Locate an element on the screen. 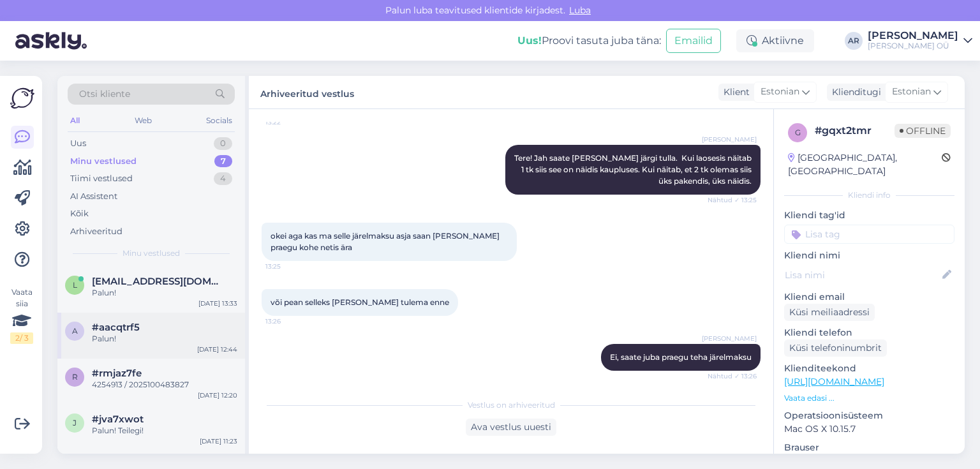 Image resolution: width=980 pixels, height=469 pixels. input: Lisa nimi is located at coordinates (862, 275).